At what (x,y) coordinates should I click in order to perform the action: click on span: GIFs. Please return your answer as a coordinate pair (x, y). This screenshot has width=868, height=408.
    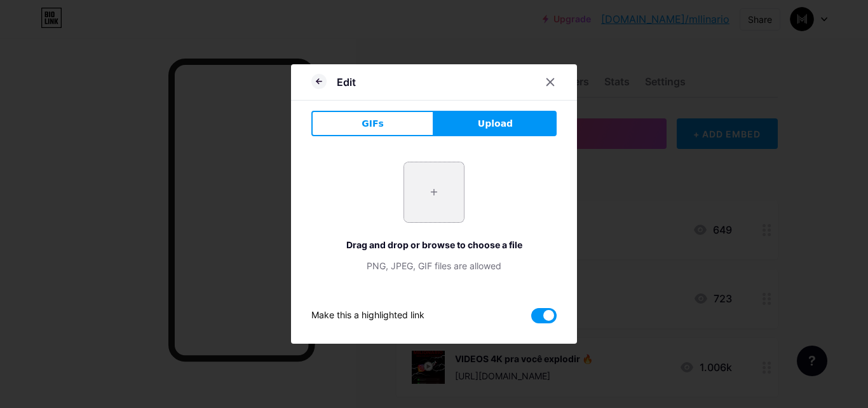
    Looking at the image, I should click on (373, 123).